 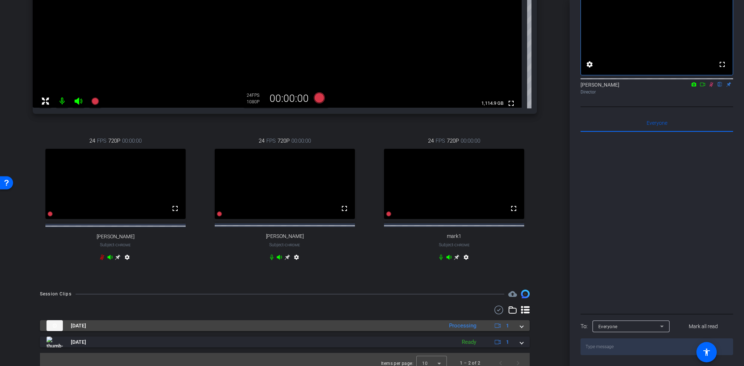 What do you see at coordinates (56, 294) in the screenshot?
I see `div: Session Clips` at bounding box center [56, 294].